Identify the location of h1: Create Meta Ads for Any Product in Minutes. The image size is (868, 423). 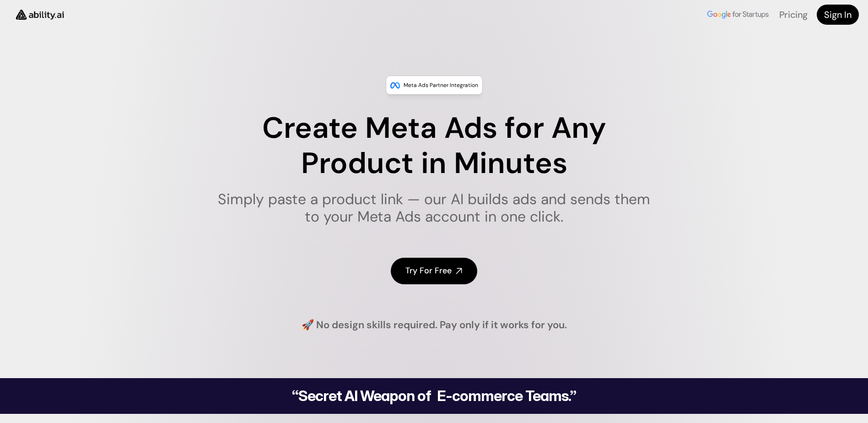
(434, 146).